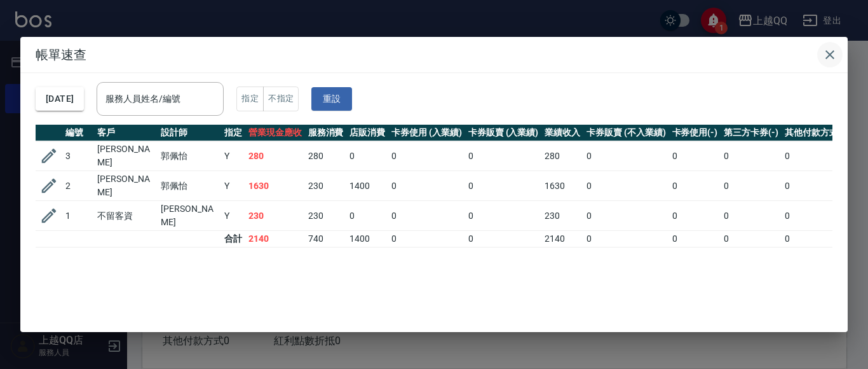 The height and width of the screenshot is (369, 868). I want to click on th: 卡券使用(-), so click(695, 133).